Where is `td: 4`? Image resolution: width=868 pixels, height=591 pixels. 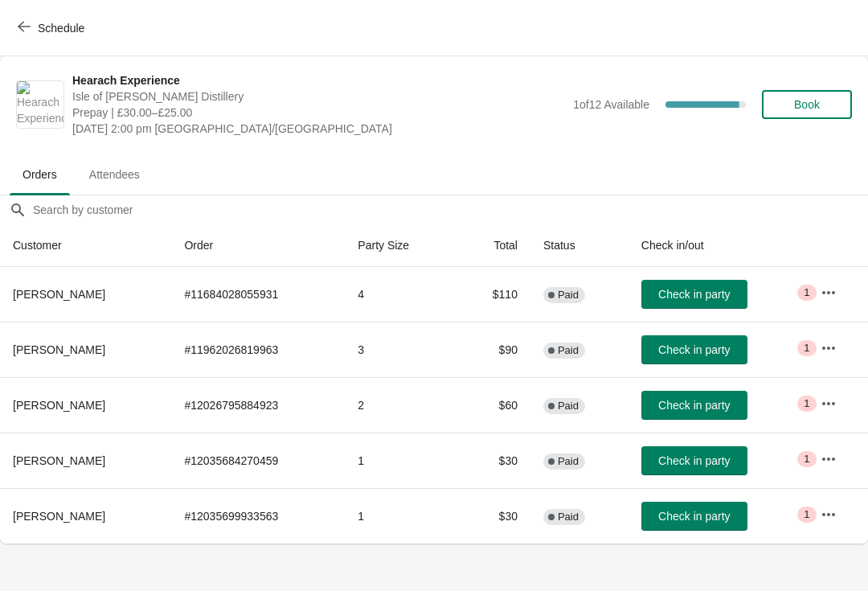 td: 4 is located at coordinates (400, 295).